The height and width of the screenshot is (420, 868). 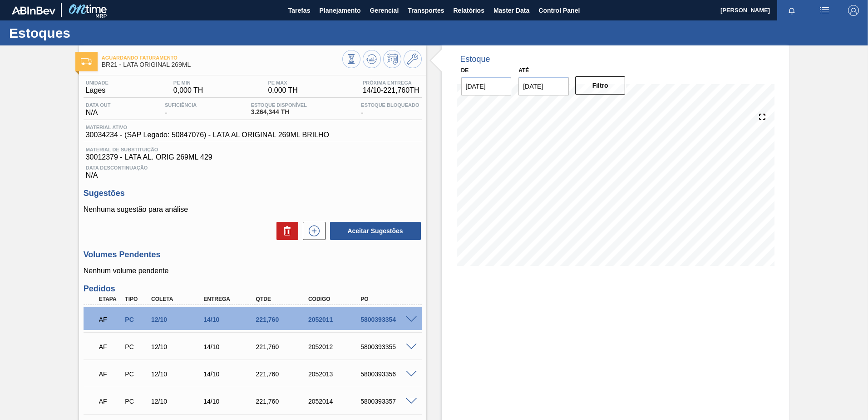 What do you see at coordinates (110, 299) in the screenshot?
I see `div: Etapa` at bounding box center [110, 299].